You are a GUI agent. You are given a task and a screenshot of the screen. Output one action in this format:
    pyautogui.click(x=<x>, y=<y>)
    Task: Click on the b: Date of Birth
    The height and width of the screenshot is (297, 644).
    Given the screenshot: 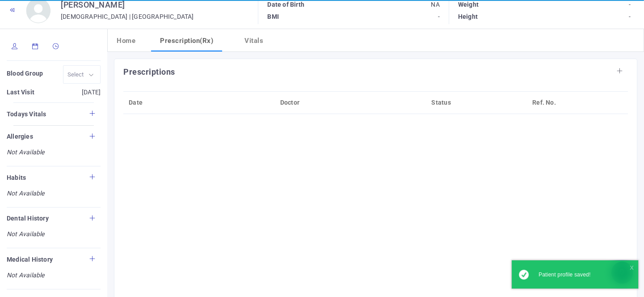 What is the action you would take?
    pyautogui.click(x=286, y=4)
    